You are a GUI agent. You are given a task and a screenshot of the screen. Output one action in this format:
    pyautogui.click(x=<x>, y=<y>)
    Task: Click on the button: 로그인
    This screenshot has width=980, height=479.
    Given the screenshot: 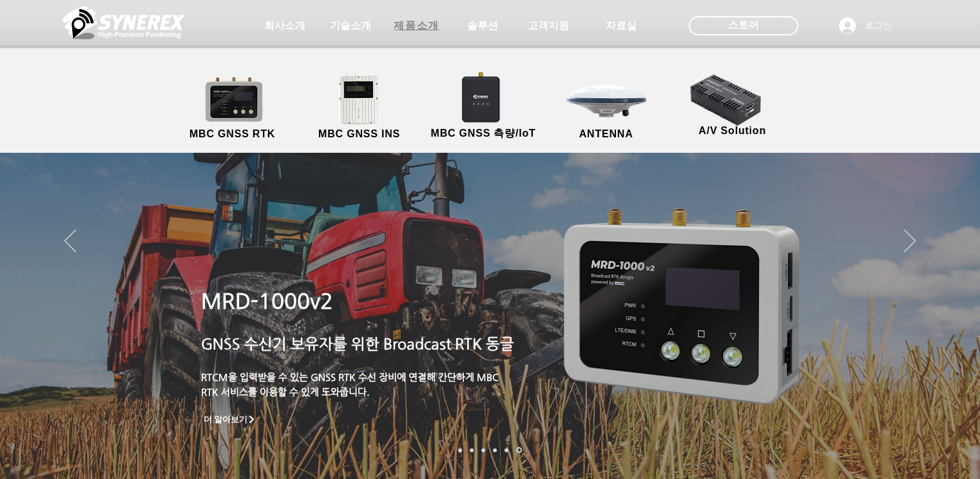 What is the action you would take?
    pyautogui.click(x=865, y=25)
    